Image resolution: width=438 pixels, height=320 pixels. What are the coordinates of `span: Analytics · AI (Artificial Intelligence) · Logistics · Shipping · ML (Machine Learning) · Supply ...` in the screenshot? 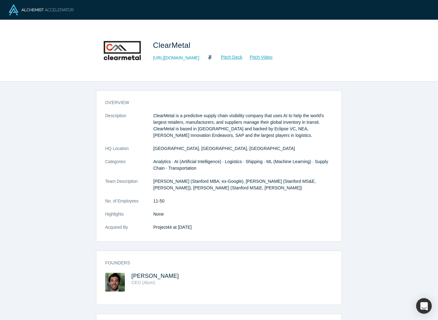 It's located at (240, 165).